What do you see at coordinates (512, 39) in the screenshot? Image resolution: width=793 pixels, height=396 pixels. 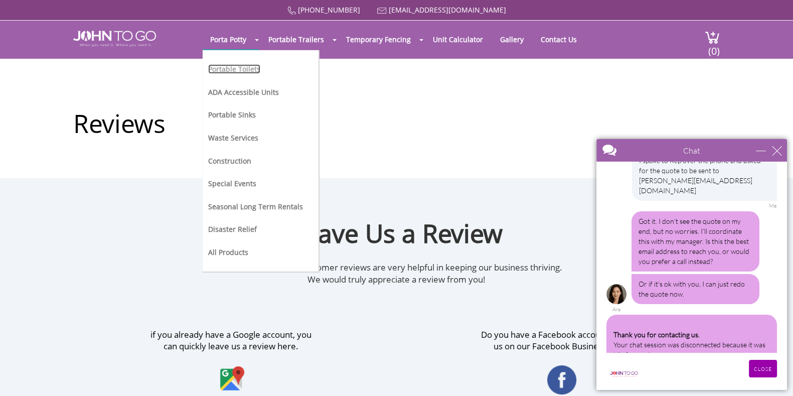 I see `a: Gallery` at bounding box center [512, 39].